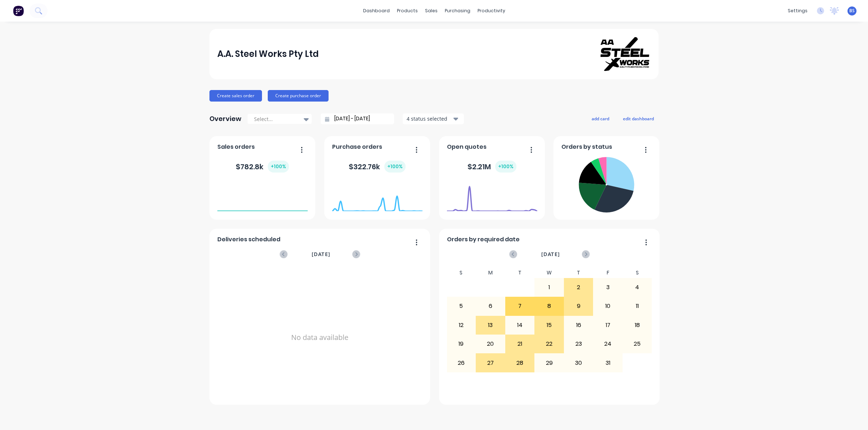 Image resolution: width=868 pixels, height=430 pixels. I want to click on button: Create sales order, so click(236, 96).